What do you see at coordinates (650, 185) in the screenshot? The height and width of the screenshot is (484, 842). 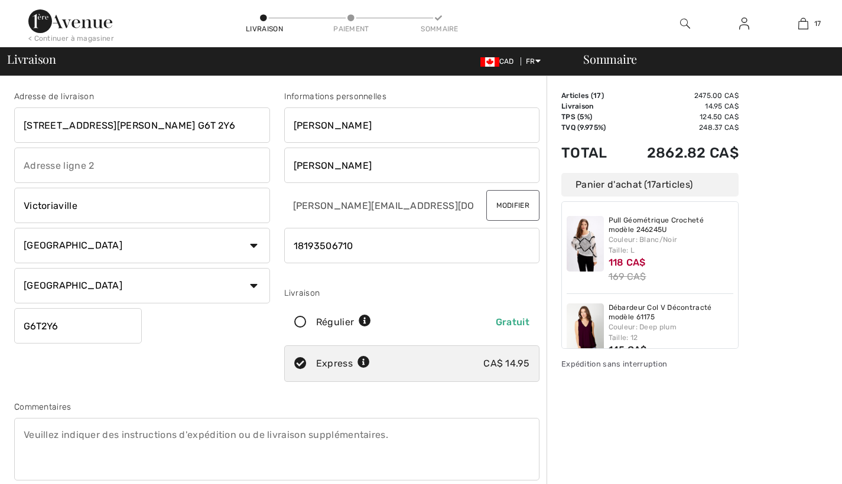 I see `div: Panier d'achat ( articles)` at bounding box center [650, 185].